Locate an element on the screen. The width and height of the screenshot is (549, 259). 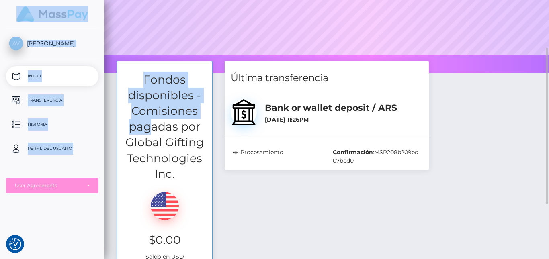
img: bank.svg is located at coordinates (244, 112).